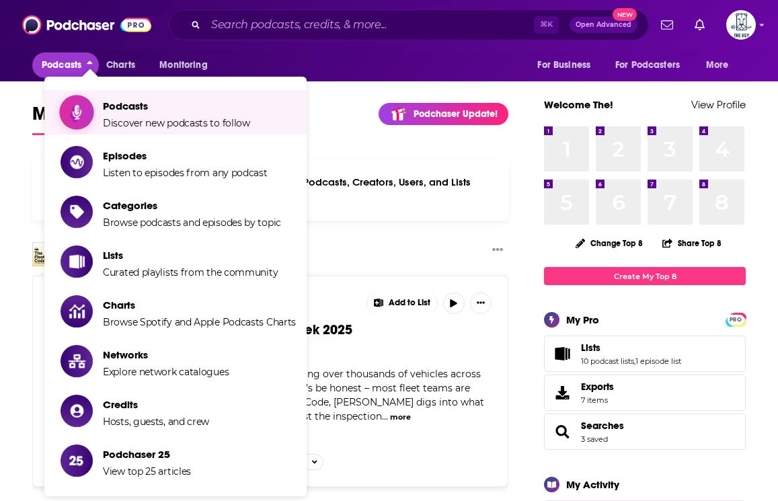 This screenshot has height=501, width=778. Describe the element at coordinates (736, 320) in the screenshot. I see `span: PRO` at that location.